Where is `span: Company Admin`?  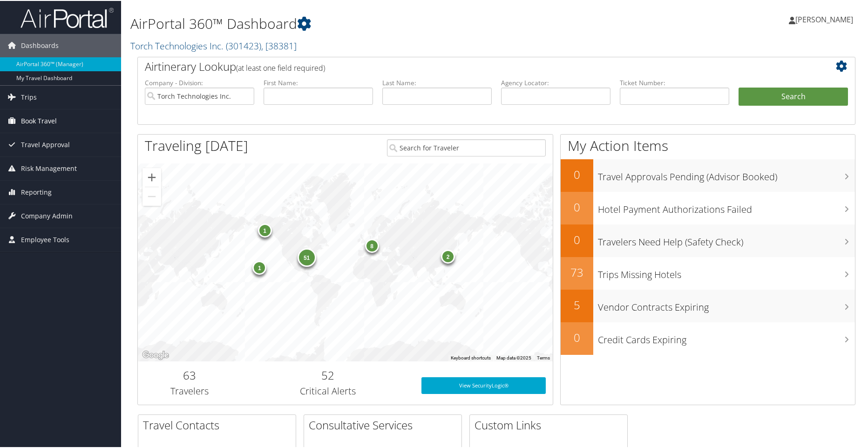
span: Company Admin is located at coordinates (47, 215).